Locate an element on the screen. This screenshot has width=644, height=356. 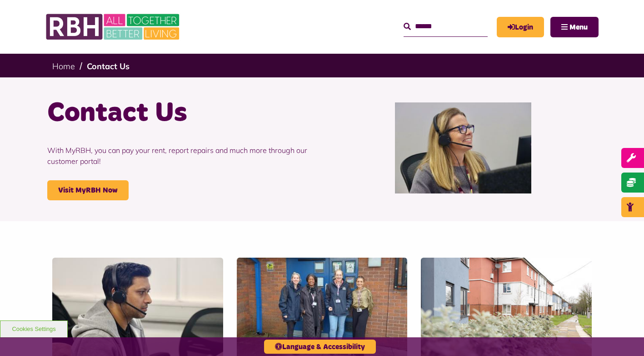
a: Contact Us is located at coordinates (108, 66).